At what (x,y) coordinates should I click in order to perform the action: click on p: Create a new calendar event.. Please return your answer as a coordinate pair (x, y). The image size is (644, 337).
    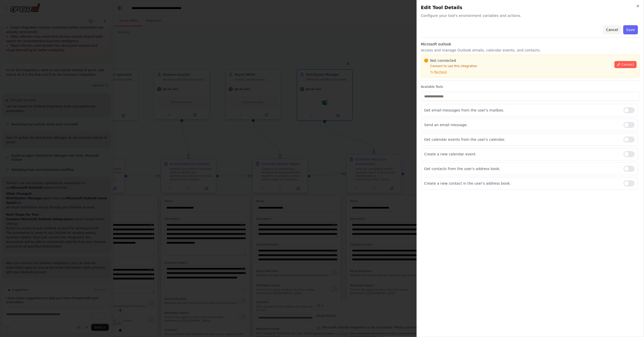
    Looking at the image, I should click on (522, 154).